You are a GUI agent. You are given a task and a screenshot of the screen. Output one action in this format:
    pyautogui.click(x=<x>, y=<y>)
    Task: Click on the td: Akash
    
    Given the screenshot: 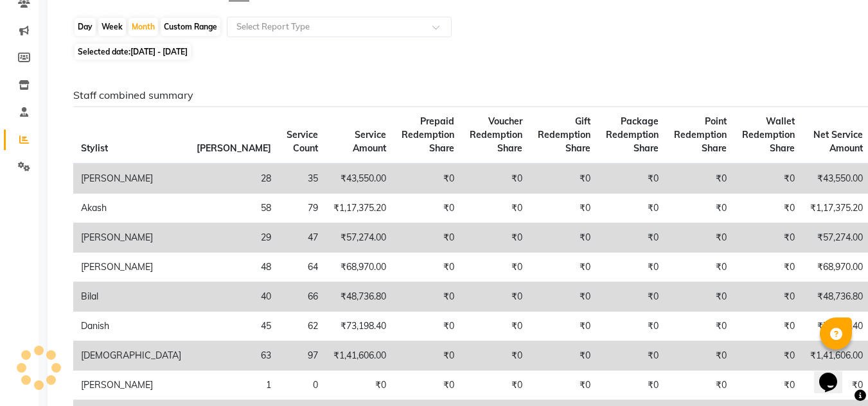 What is the action you would take?
    pyautogui.click(x=131, y=208)
    